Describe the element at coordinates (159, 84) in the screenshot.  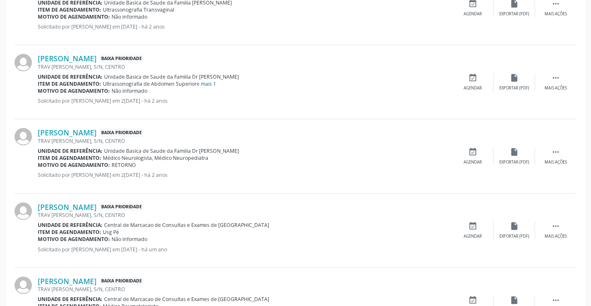
I see `span: Ultrassonografia de Abdomen Superior` at that location.